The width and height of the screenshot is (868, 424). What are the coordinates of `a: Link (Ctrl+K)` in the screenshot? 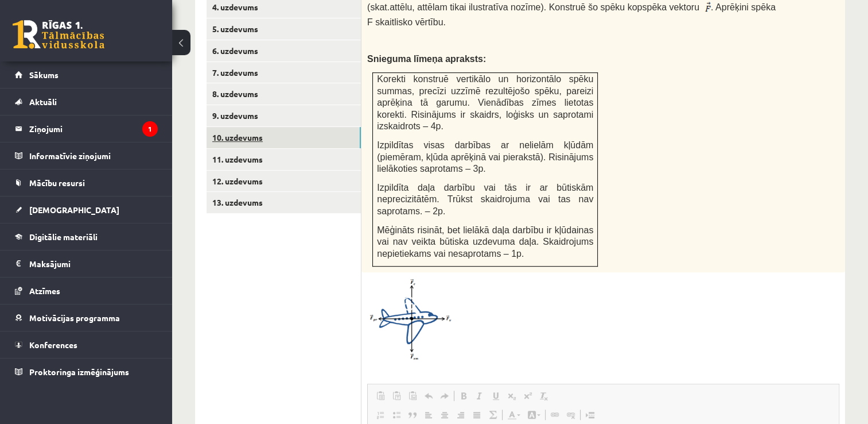 It's located at (555, 415).